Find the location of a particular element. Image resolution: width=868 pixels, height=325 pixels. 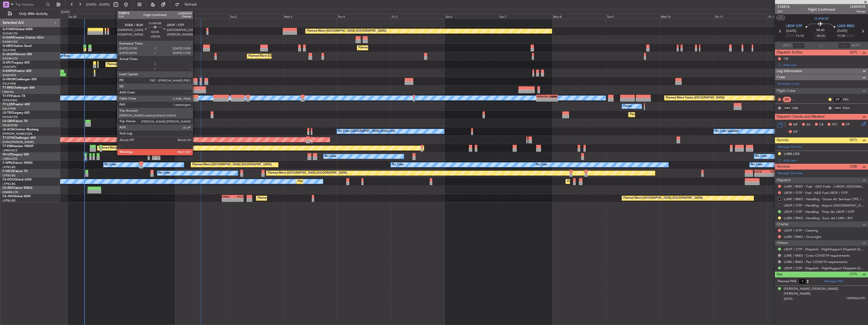

div: Thu 11 is located at coordinates (740, 17).